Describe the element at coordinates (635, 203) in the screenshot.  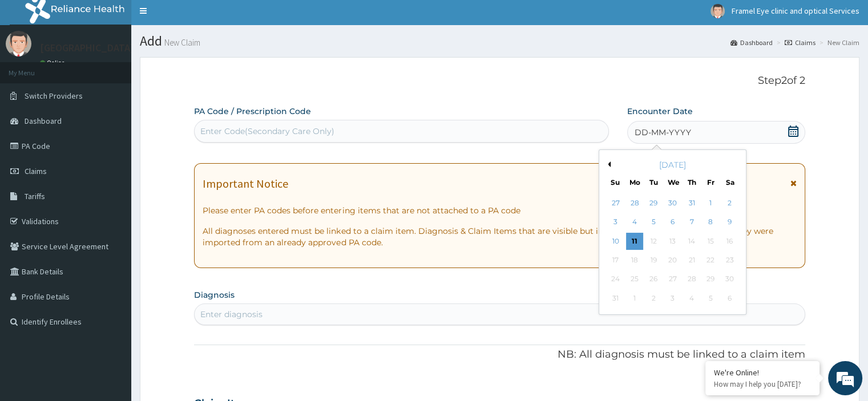
I see `div: Choose Monday, July 28th, 2025` at that location.